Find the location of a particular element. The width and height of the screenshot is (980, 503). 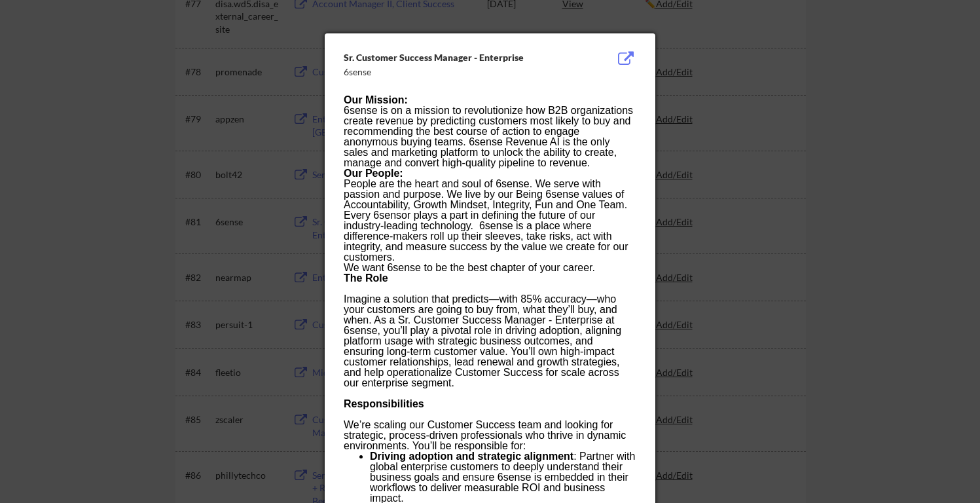

span: 6sense is on a mission to revolutionize how B2B organizations create revenue by predicting custom... is located at coordinates (488, 137).